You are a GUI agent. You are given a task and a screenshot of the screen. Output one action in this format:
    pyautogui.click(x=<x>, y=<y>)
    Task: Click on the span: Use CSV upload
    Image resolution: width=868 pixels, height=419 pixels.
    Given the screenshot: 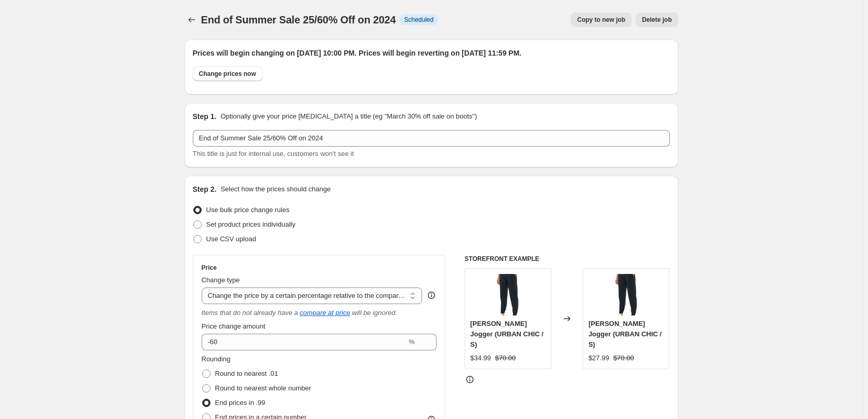 What is the action you would take?
    pyautogui.click(x=231, y=239)
    